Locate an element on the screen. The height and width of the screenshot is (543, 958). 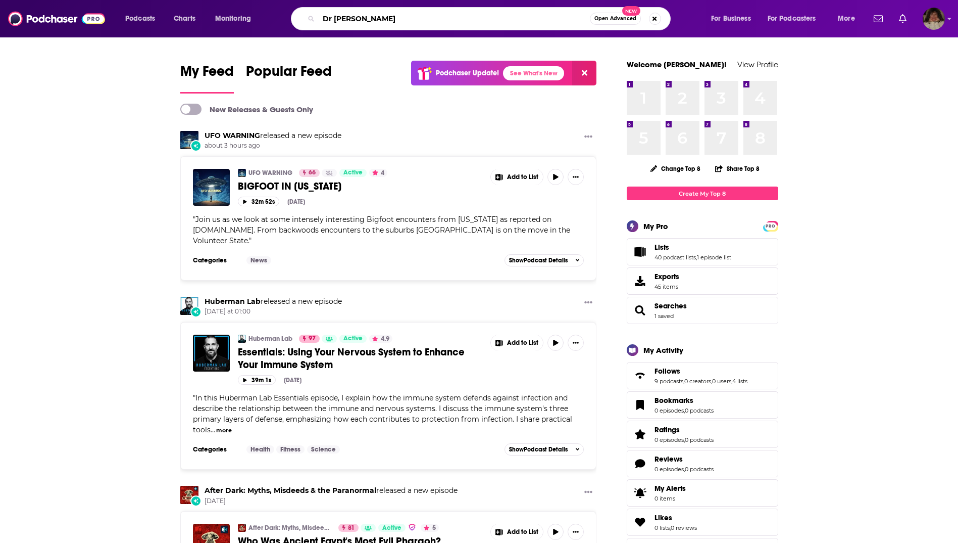
a: Show notifications dropdown is located at coordinates (879, 19).